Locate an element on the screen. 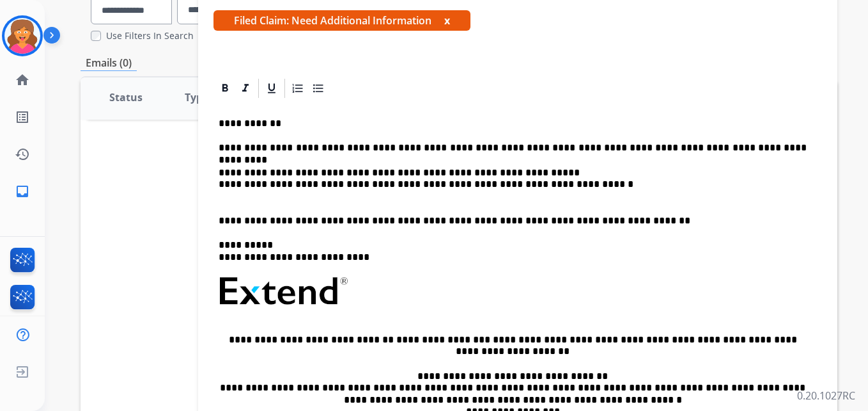  p: Emails (0) is located at coordinates (108, 63).